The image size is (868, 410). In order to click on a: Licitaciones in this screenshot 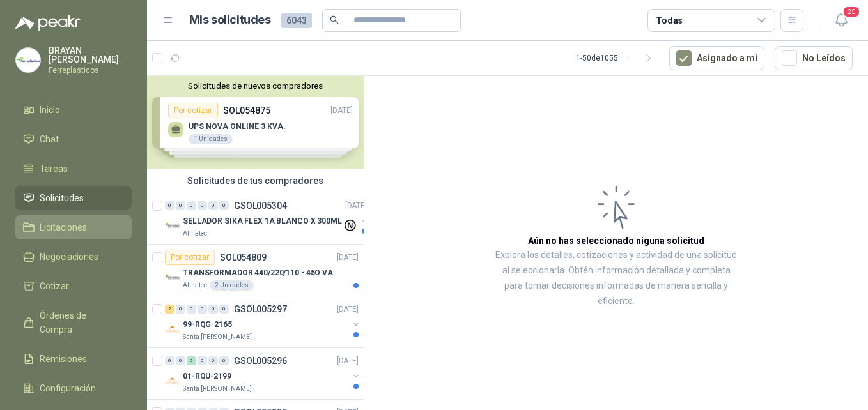, I will do `click(74, 227)`.